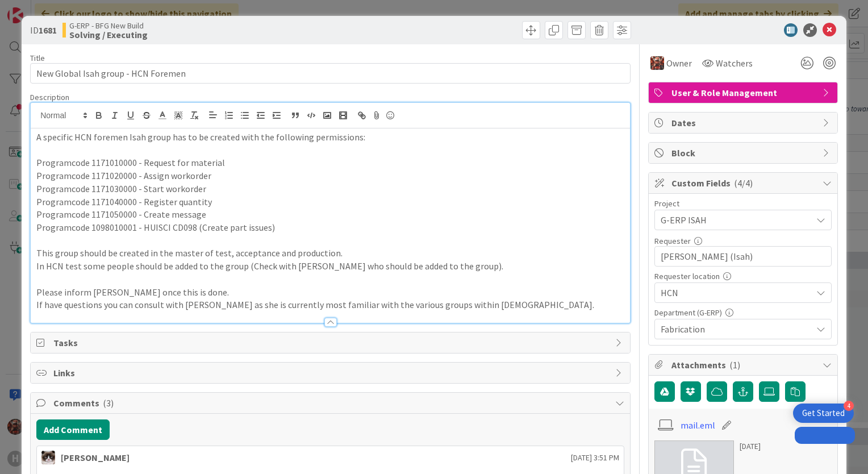 The image size is (868, 474). What do you see at coordinates (823, 413) in the screenshot?
I see `div: Get Started` at bounding box center [823, 413].